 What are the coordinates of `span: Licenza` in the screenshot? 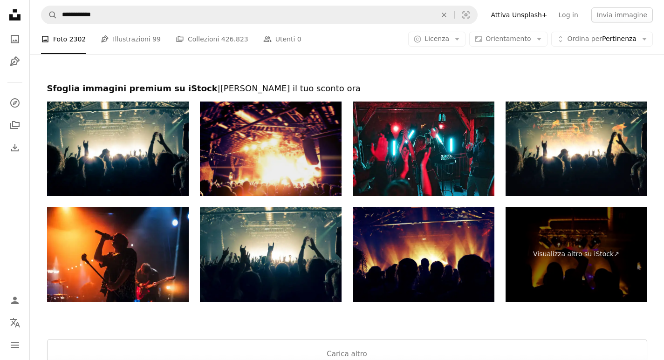 It's located at (437, 39).